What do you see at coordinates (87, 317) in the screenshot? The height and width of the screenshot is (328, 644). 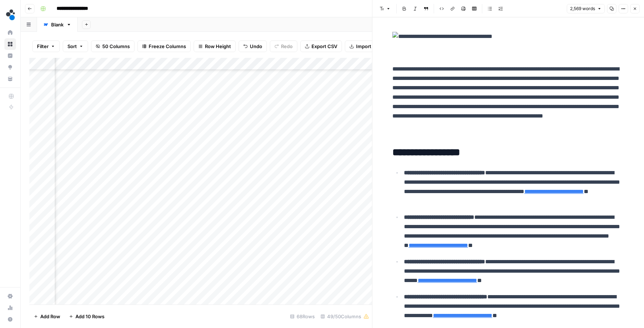 I see `button: Add 10 Rows` at bounding box center [87, 317].